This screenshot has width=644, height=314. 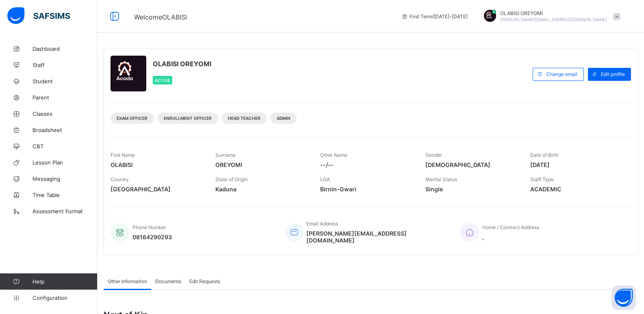 I want to click on span: Phone Number, so click(x=149, y=227).